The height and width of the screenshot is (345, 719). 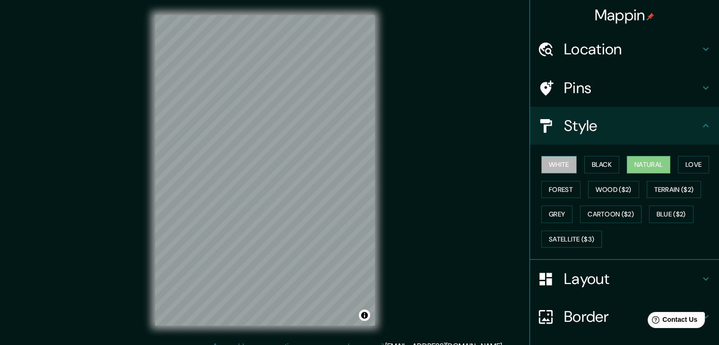 What do you see at coordinates (265, 170) in the screenshot?
I see `canvas: Map` at bounding box center [265, 170].